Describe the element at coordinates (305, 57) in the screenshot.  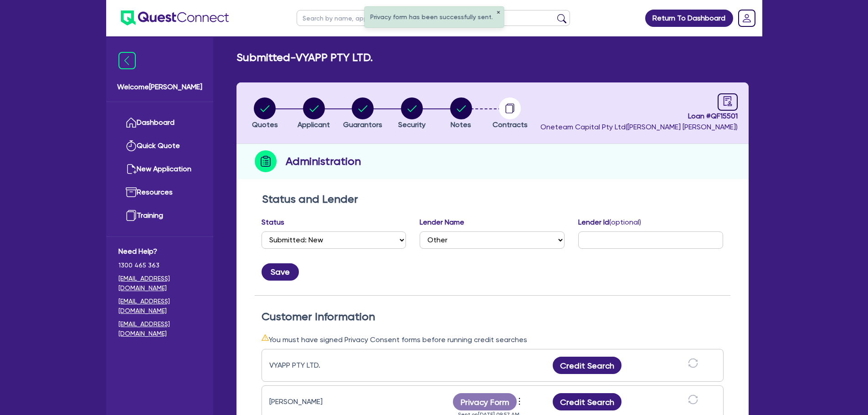
I see `h2: Submitted - VYAPP PTY LTD.` at that location.